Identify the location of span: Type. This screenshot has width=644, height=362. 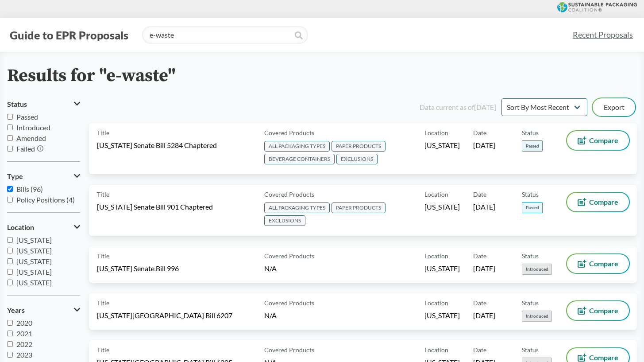
(15, 176).